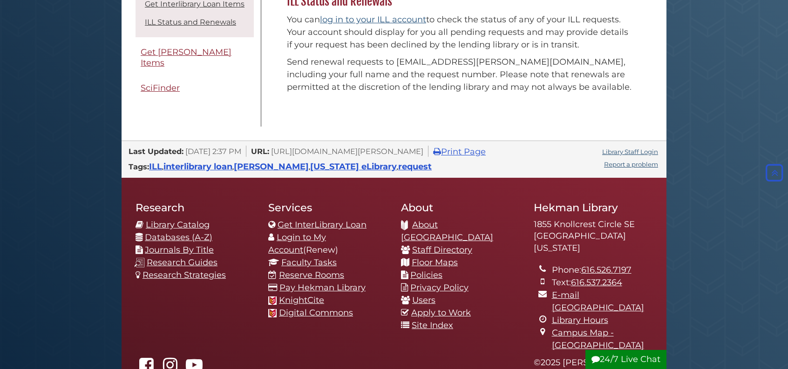 This screenshot has height=369, width=788. I want to click on a: 616.537.2364, so click(597, 283).